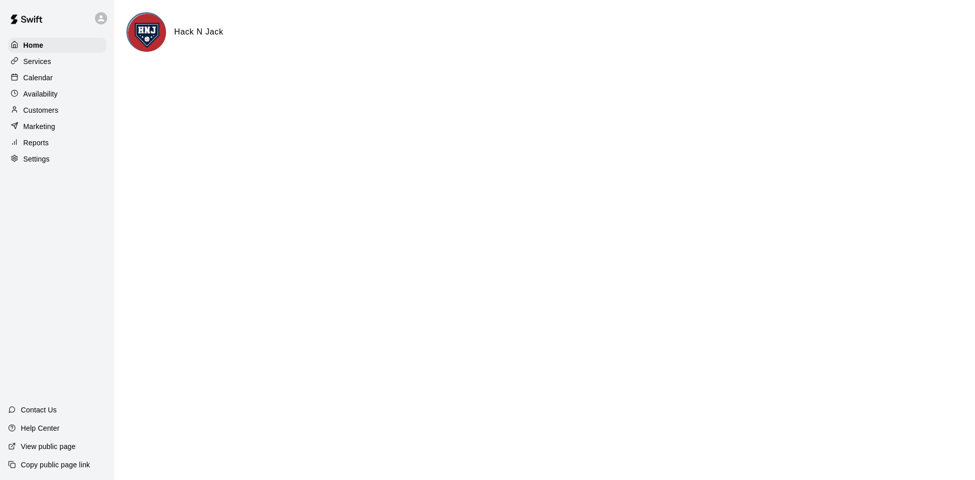 This screenshot has width=975, height=480. I want to click on div: Reports, so click(57, 143).